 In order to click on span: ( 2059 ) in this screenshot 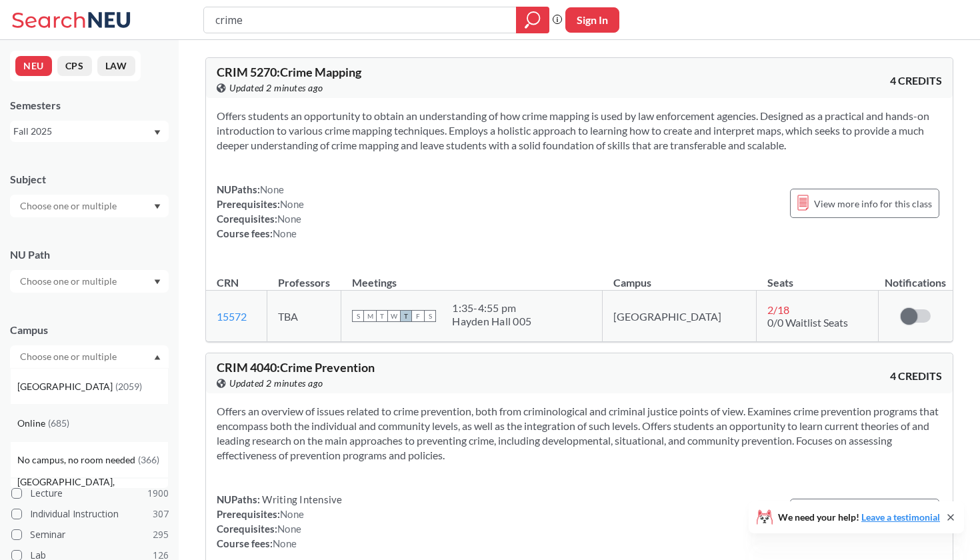, I will do `click(129, 386)`.